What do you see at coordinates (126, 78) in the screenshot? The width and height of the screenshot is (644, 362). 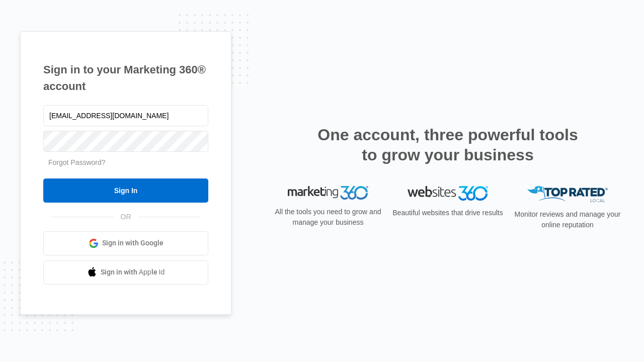 I see `h1: Sign in to your Marketing 360® account` at bounding box center [126, 78].